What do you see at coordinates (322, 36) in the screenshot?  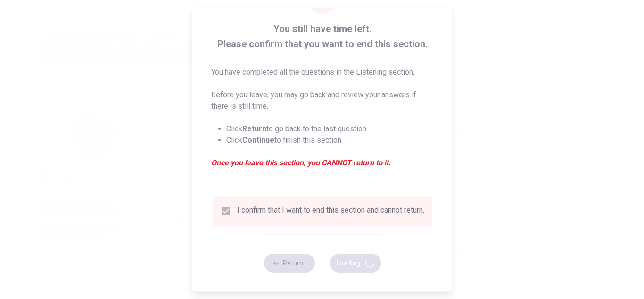 I see `span: You still have time left. Please confirm that you want to end this section.` at bounding box center [322, 36].